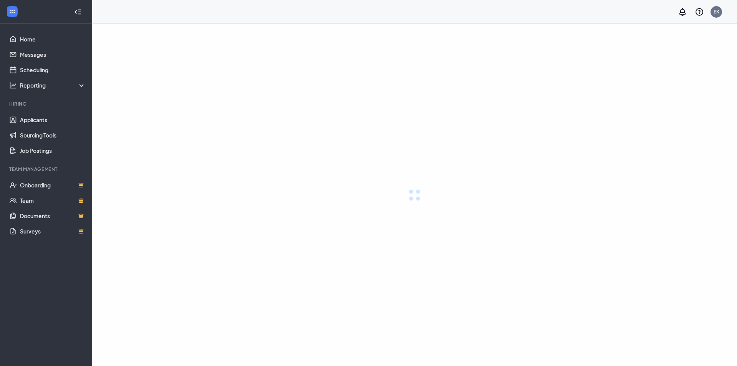 The width and height of the screenshot is (737, 366). Describe the element at coordinates (78, 12) in the screenshot. I see `svg: Collapse` at that location.